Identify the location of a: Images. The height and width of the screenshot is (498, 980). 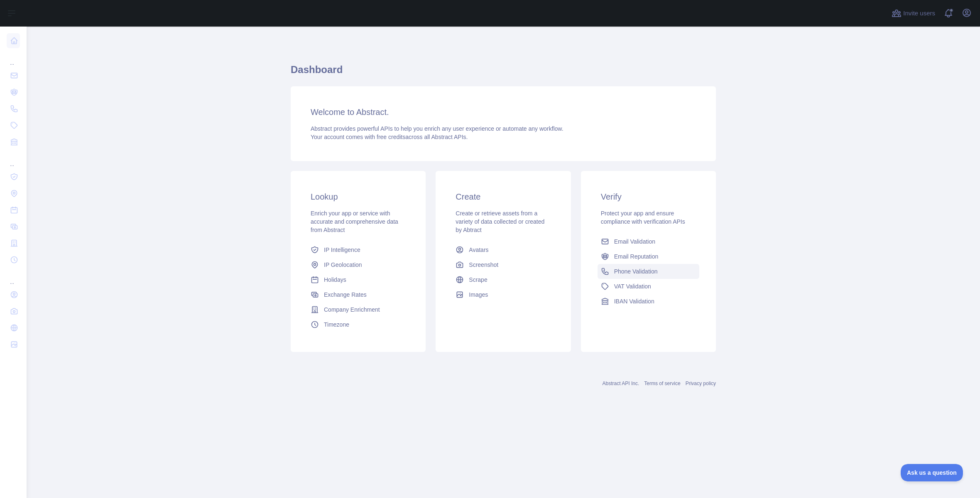
(503, 295).